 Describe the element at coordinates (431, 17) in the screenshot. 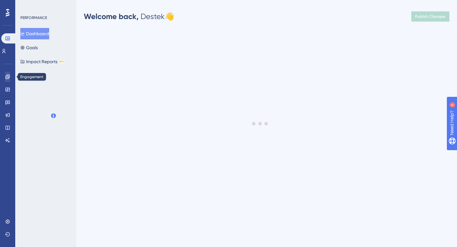

I see `button: Publish Changes` at that location.